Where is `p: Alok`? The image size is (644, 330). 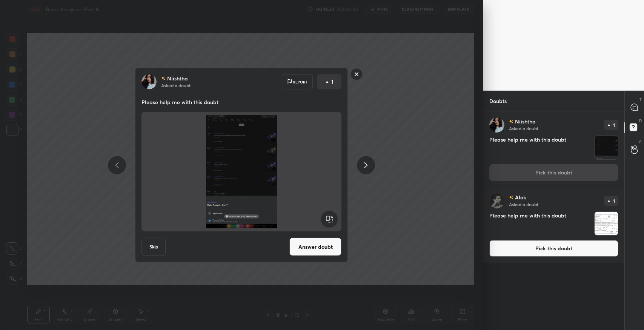
p: Alok is located at coordinates (520, 198).